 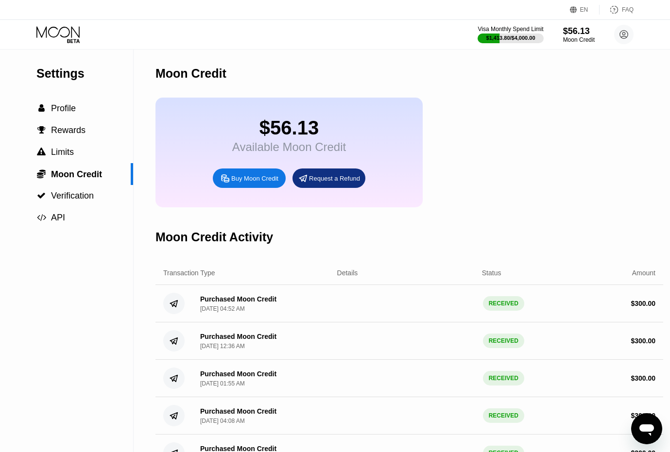 I want to click on div: Transaction Type, so click(x=189, y=273).